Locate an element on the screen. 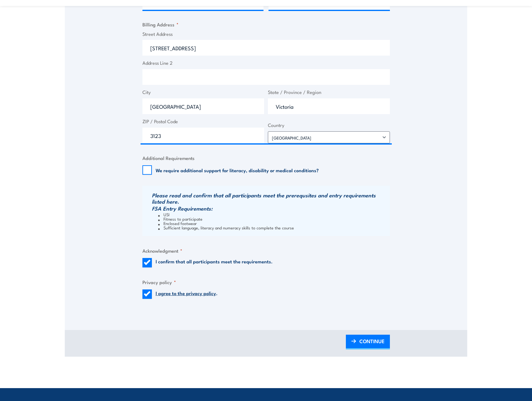 This screenshot has width=532, height=401. li: Enclosed footwear is located at coordinates (273, 223).